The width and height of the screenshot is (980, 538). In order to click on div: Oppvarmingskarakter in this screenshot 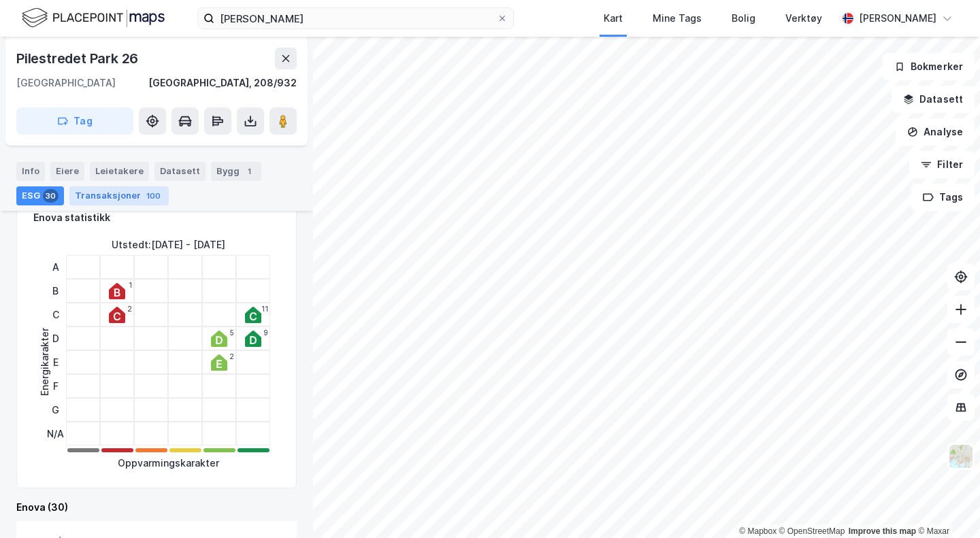, I will do `click(168, 463)`.